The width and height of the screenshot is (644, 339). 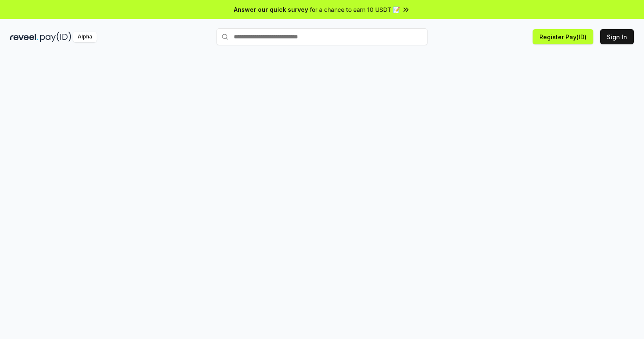 What do you see at coordinates (85, 37) in the screenshot?
I see `div: Alpha` at bounding box center [85, 37].